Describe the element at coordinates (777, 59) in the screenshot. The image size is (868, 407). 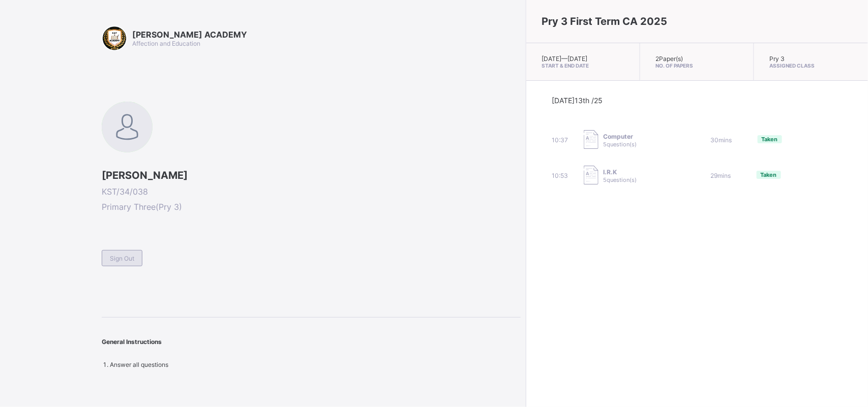
I see `span: Pry 3` at that location.